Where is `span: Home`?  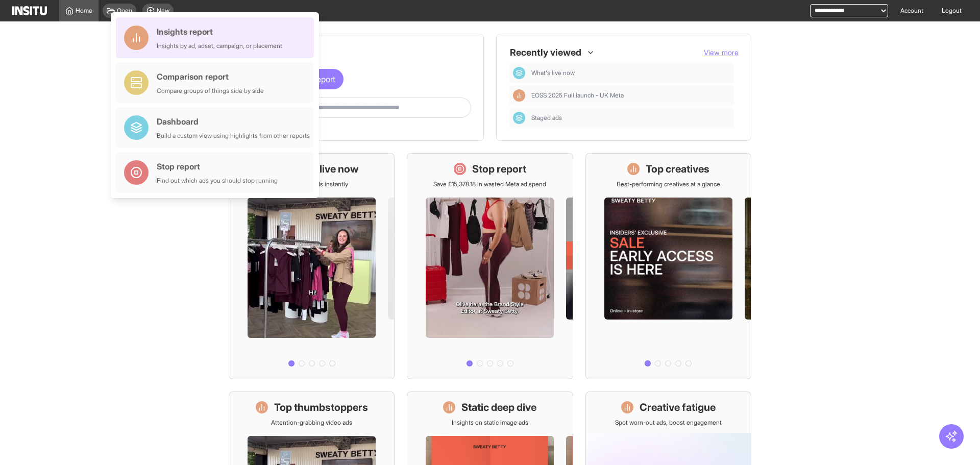 span: Home is located at coordinates (83, 11).